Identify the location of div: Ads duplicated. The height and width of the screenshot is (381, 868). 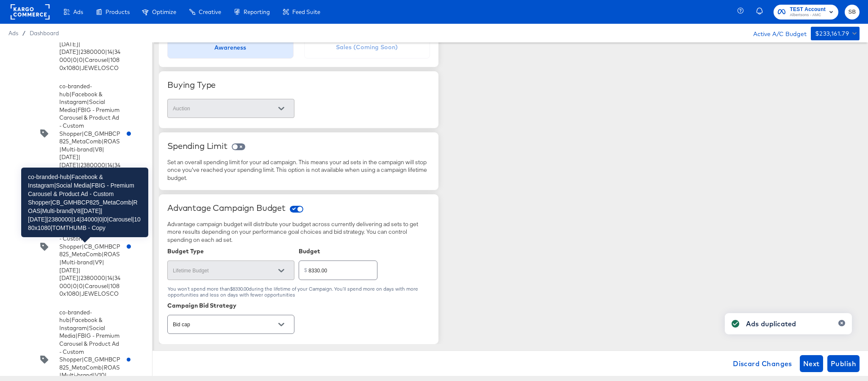
(771, 324).